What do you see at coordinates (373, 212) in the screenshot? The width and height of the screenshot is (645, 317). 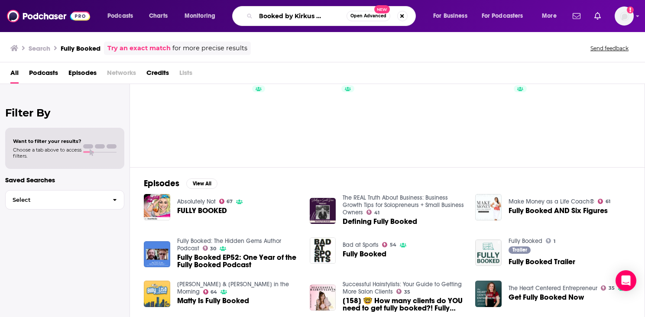 I see `a: 41` at bounding box center [373, 212].